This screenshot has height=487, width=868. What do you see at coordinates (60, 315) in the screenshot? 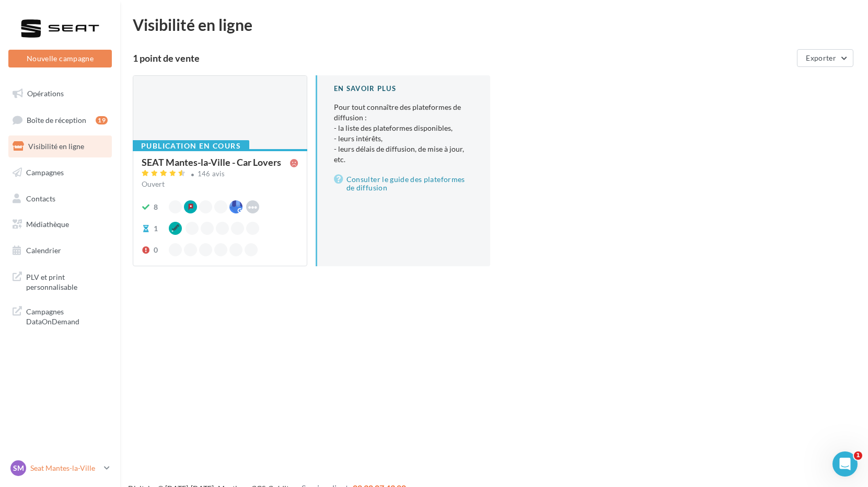
I see `a: Campagnes DataOnDemand` at bounding box center [60, 315].